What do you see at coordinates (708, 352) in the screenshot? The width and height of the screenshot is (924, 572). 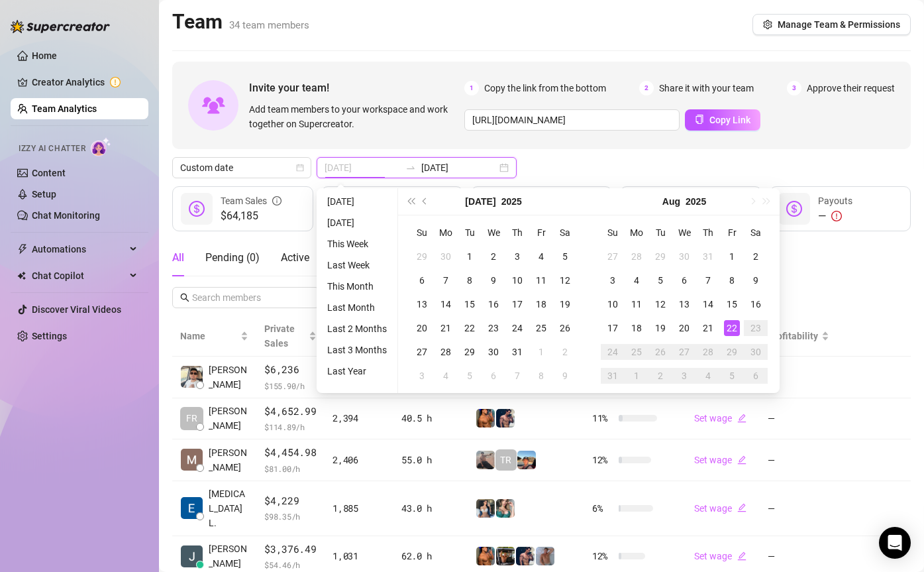 I see `div: 28` at bounding box center [708, 352].